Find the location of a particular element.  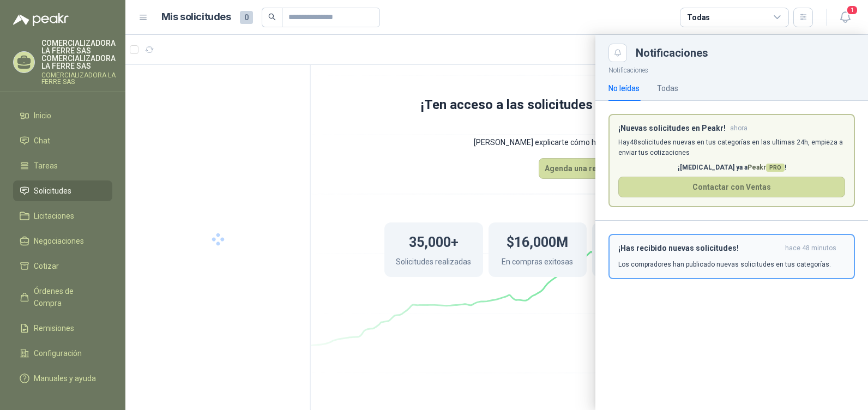

span: hace 48 minutos is located at coordinates (810, 248).